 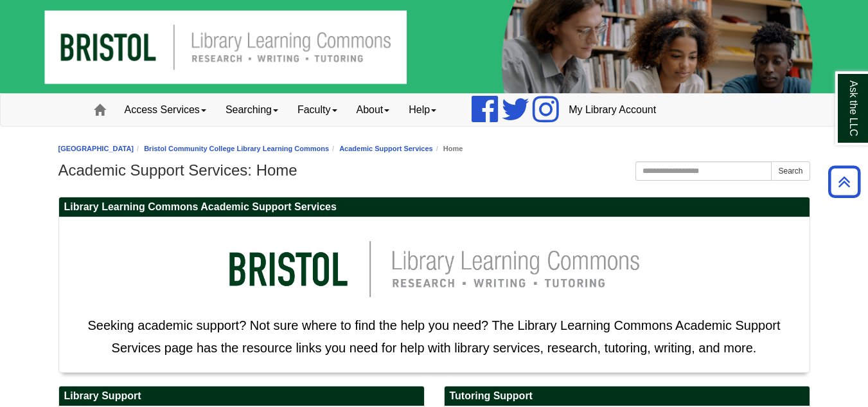 I want to click on a: My Library Account, so click(x=612, y=110).